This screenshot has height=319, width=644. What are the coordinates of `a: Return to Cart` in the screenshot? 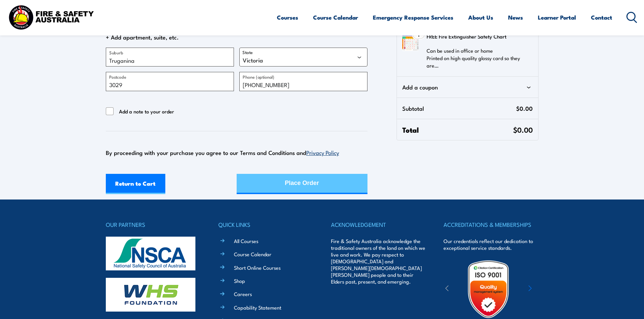 It's located at (136, 184).